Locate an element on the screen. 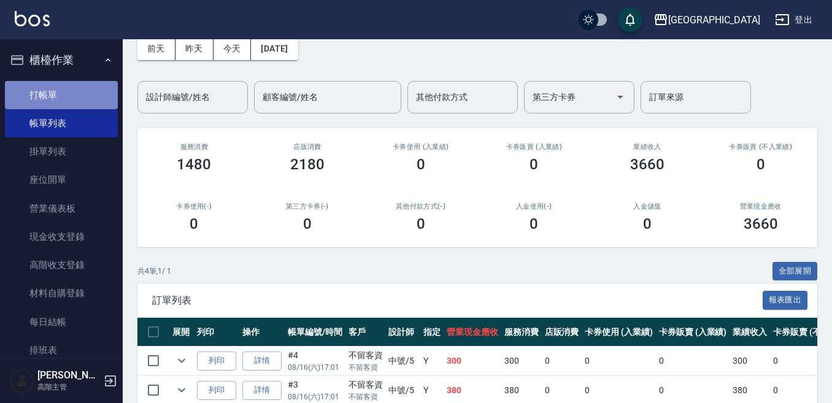  a: 營業儀表板 is located at coordinates (61, 209).